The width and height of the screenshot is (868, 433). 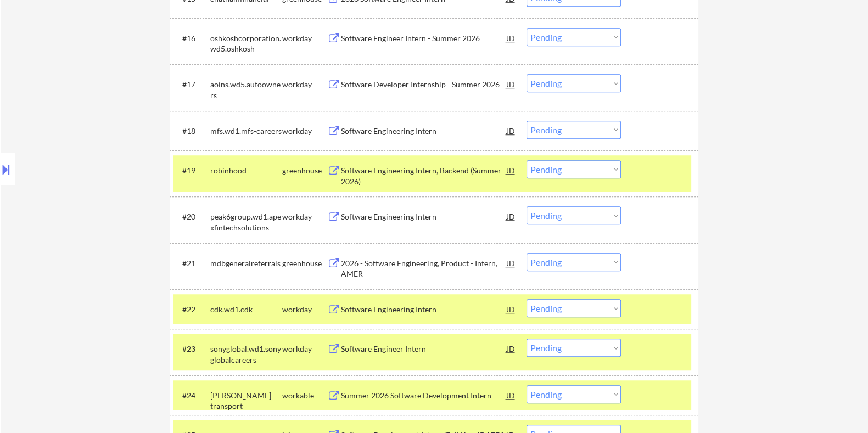 I want to click on div: robinhood, so click(x=246, y=170).